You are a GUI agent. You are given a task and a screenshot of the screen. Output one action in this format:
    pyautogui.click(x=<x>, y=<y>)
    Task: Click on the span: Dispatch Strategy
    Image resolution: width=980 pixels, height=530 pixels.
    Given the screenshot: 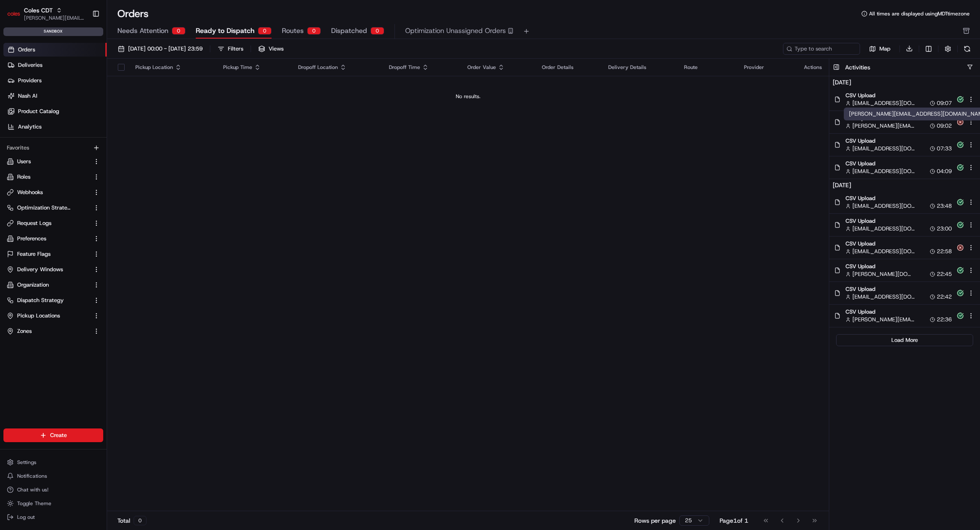 What is the action you would take?
    pyautogui.click(x=40, y=300)
    